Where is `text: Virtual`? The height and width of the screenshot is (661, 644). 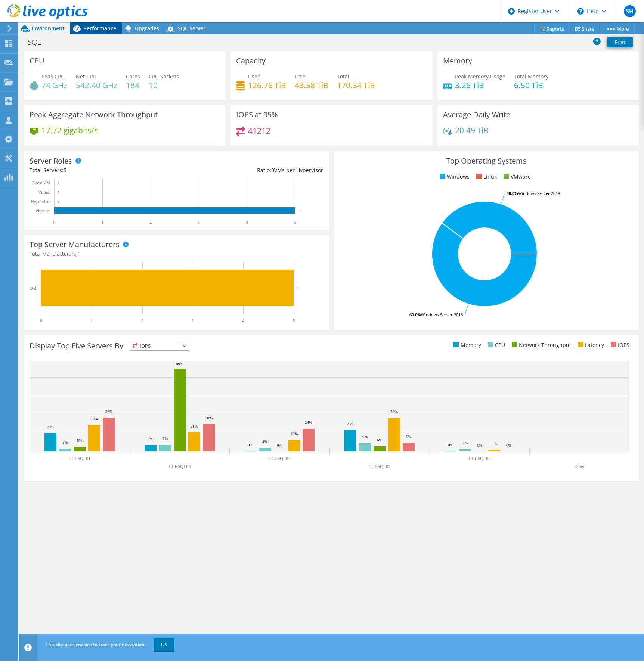 text: Virtual is located at coordinates (45, 192).